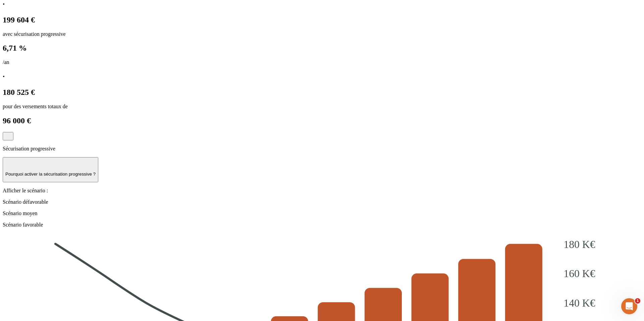 This screenshot has width=644, height=321. What do you see at coordinates (322, 149) in the screenshot?
I see `p: Sécurisation progressive` at bounding box center [322, 149].